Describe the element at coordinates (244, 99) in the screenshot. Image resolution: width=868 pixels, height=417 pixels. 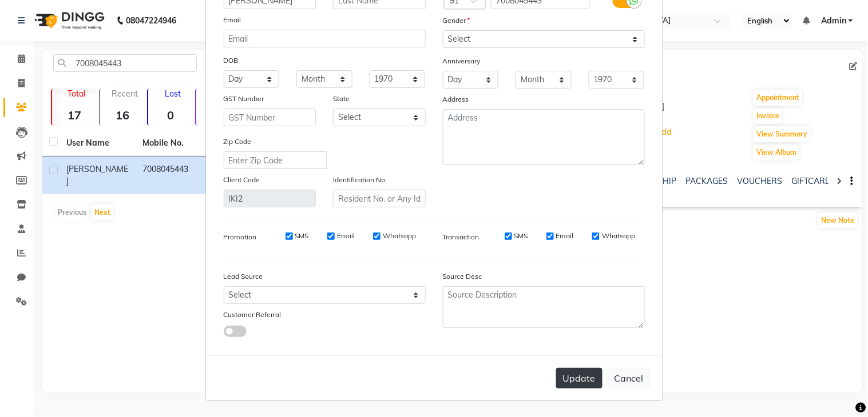
I see `label: GST Number` at that location.